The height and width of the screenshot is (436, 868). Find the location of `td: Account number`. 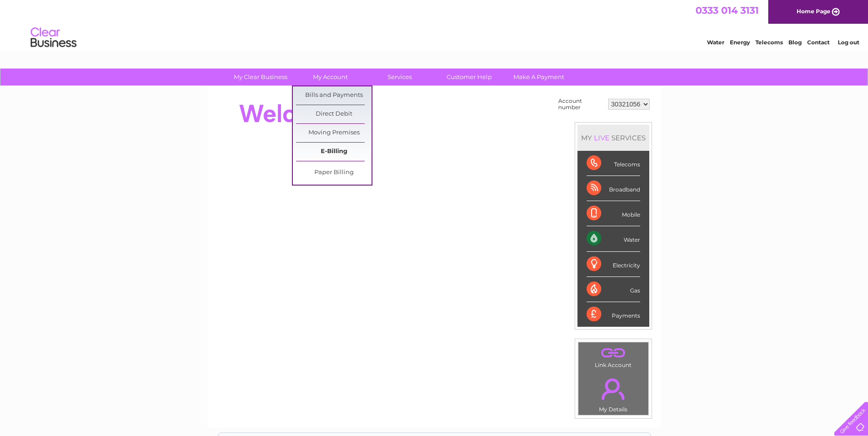

td: Account number is located at coordinates (580, 104).